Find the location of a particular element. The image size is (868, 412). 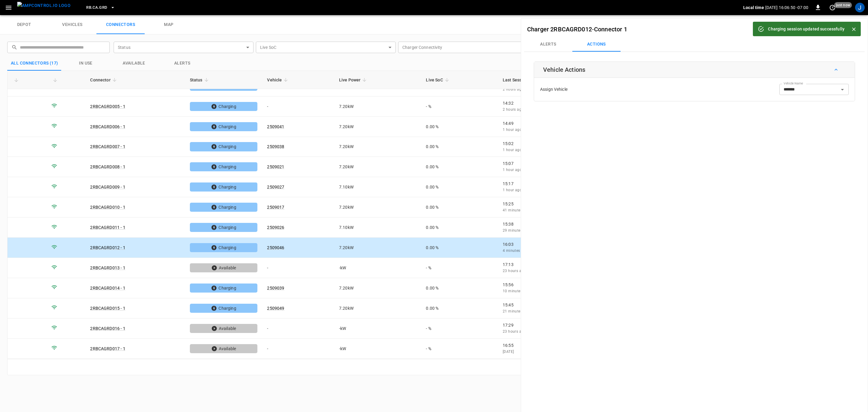

a: 2509026 is located at coordinates (275, 227).